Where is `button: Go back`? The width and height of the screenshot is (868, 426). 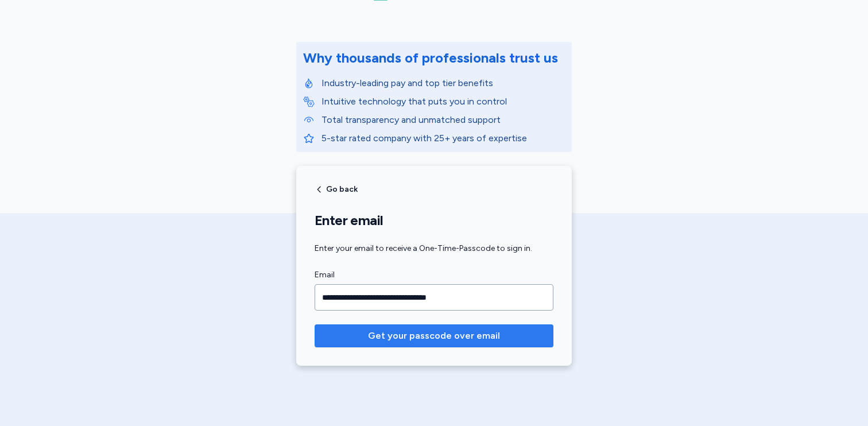
button: Go back is located at coordinates (336, 189).